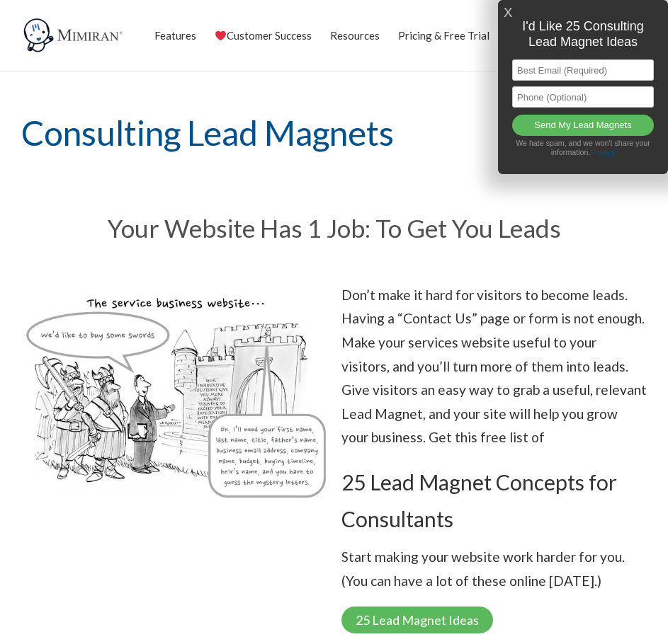  What do you see at coordinates (174, 393) in the screenshot?
I see `img: Modern Services Website Makes it Hard to Buy` at bounding box center [174, 393].